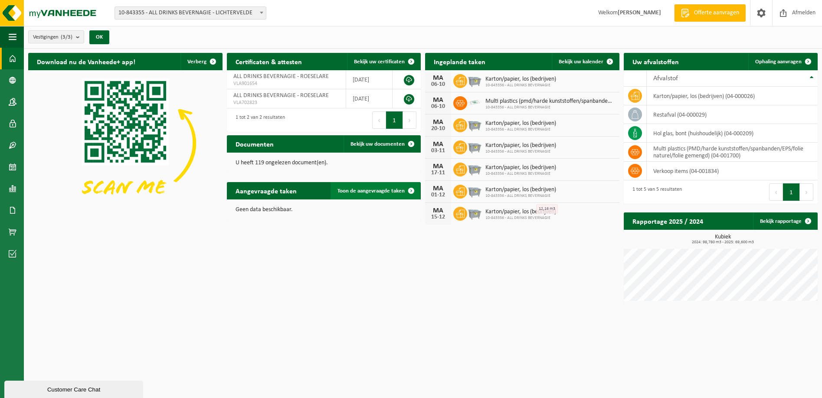 The image size is (822, 398). What do you see at coordinates (438, 195) in the screenshot?
I see `div: 01-12` at bounding box center [438, 195].